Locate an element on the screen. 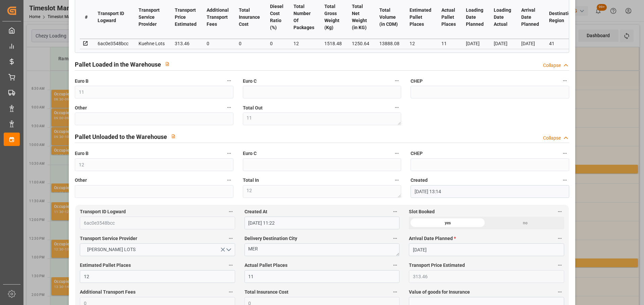 This screenshot has height=305, width=644. div: 6ac0e3548bcc is located at coordinates (113, 43).